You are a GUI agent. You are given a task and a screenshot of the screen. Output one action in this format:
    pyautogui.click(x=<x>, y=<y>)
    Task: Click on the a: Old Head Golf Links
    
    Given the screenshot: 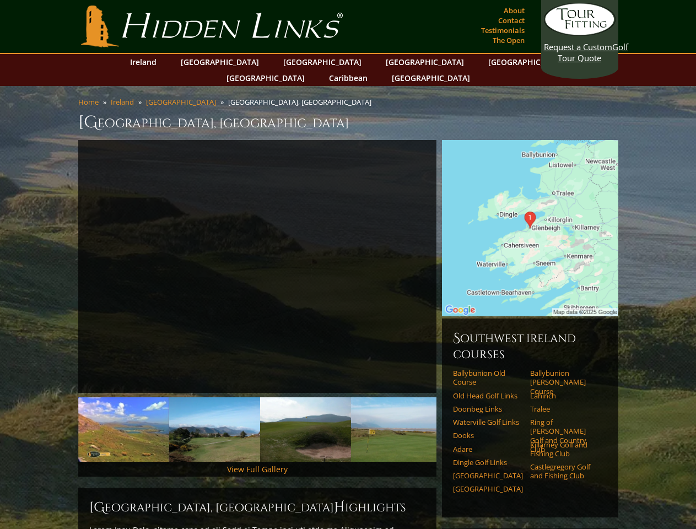 What is the action you would take?
    pyautogui.click(x=488, y=396)
    